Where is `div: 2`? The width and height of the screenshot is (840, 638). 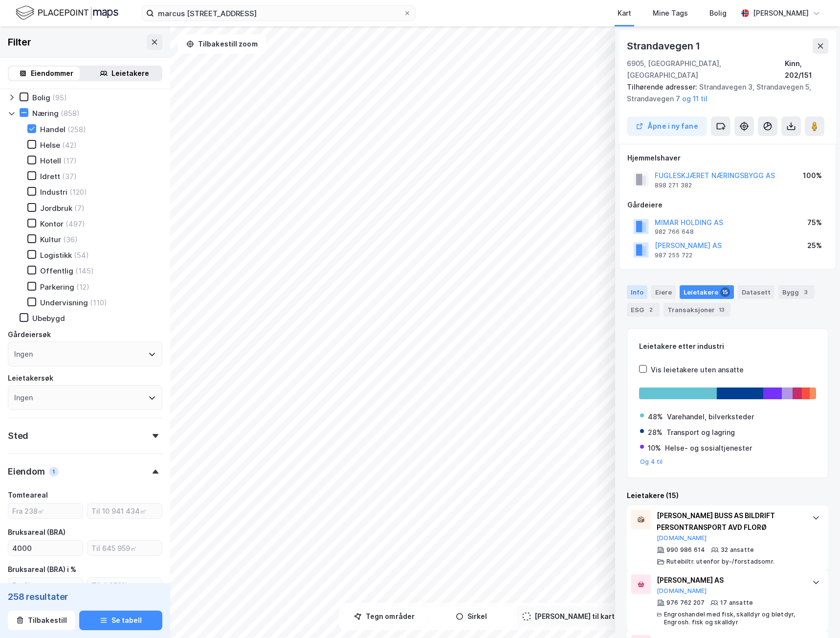 div: 2 is located at coordinates (651, 310).